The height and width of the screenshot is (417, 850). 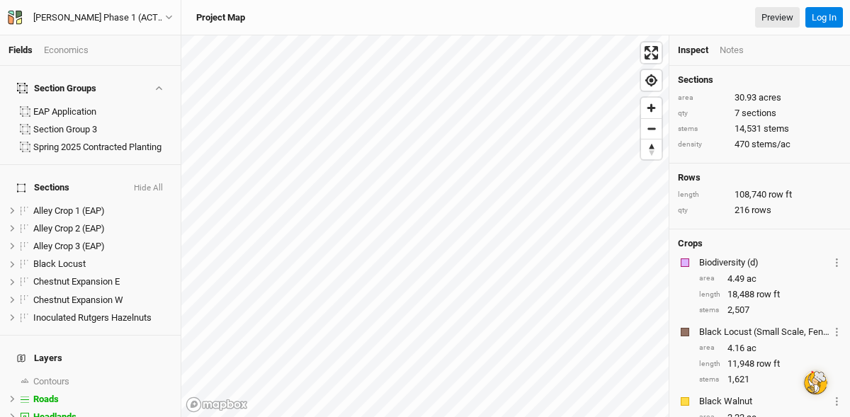 I want to click on span: stems, so click(x=777, y=129).